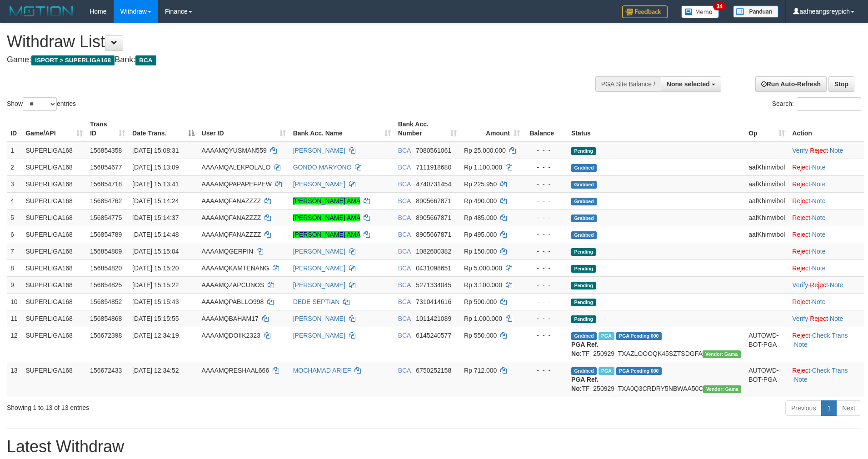 The width and height of the screenshot is (868, 459). I want to click on th: Balance, so click(545, 129).